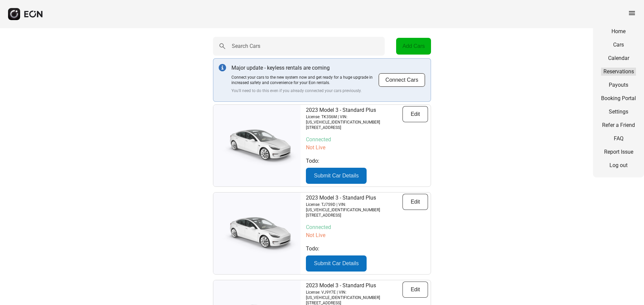 The height and width of the screenshot is (305, 644). Describe the element at coordinates (305, 68) in the screenshot. I see `p: Major update - keyless rentals are coming` at that location.